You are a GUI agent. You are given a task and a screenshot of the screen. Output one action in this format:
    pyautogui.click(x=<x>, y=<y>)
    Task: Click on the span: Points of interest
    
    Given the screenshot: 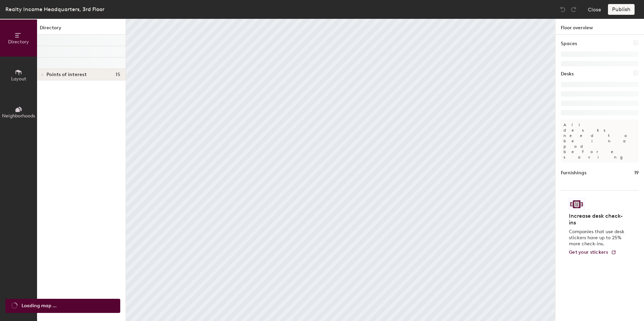 What is the action you would take?
    pyautogui.click(x=66, y=75)
    